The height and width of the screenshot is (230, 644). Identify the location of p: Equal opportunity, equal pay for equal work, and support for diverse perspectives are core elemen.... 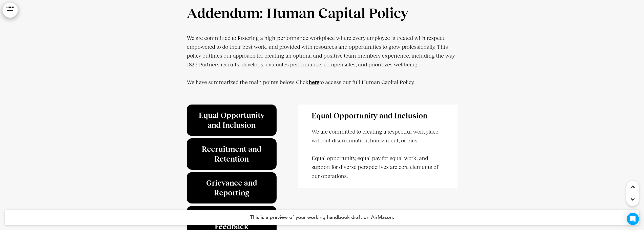
(377, 167).